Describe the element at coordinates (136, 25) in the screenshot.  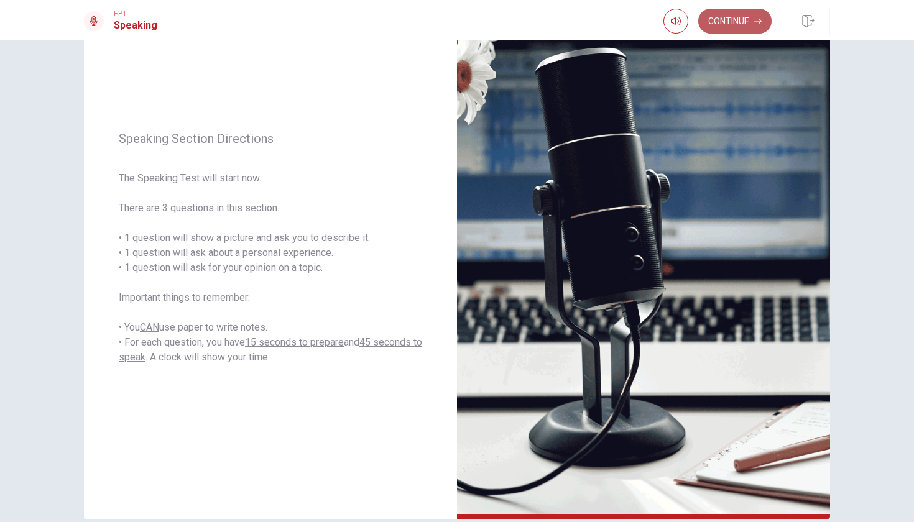
I see `h1: Speaking` at that location.